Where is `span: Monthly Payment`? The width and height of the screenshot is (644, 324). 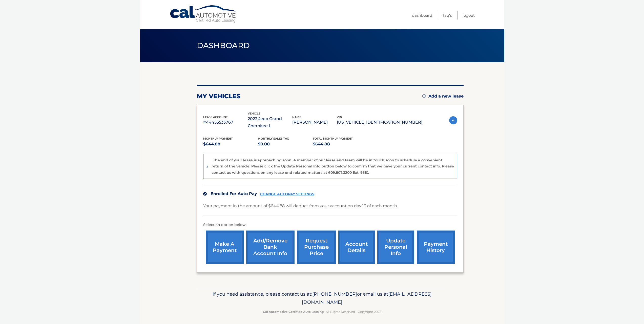
span: Monthly Payment is located at coordinates (218, 139).